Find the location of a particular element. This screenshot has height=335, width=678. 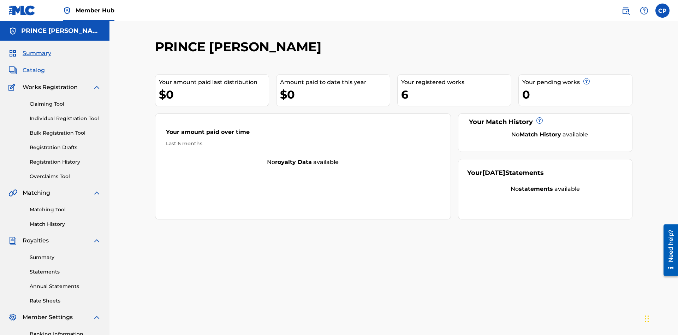

img: Royalties is located at coordinates (13, 240).